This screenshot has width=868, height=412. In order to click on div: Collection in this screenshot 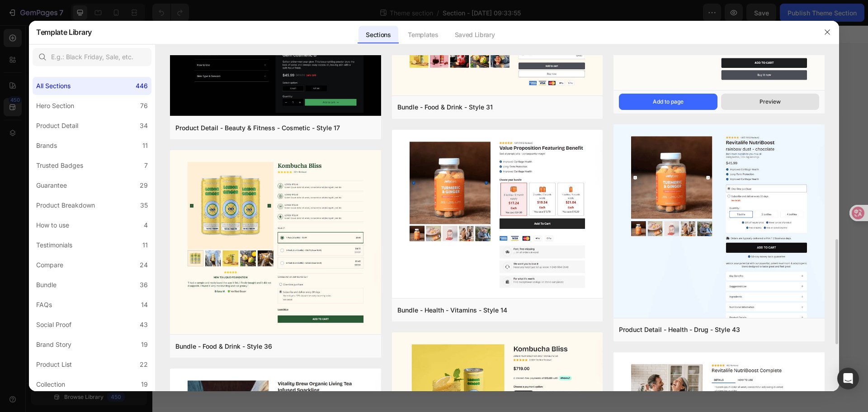, I will do `click(50, 384)`.